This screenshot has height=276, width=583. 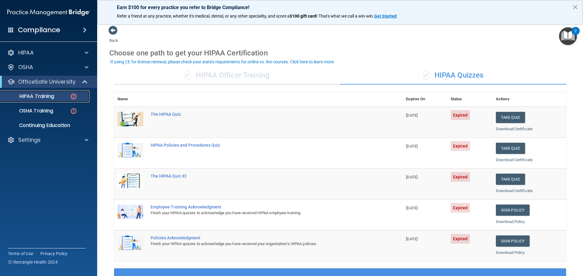 I want to click on a: Privacy Policy, so click(x=54, y=254).